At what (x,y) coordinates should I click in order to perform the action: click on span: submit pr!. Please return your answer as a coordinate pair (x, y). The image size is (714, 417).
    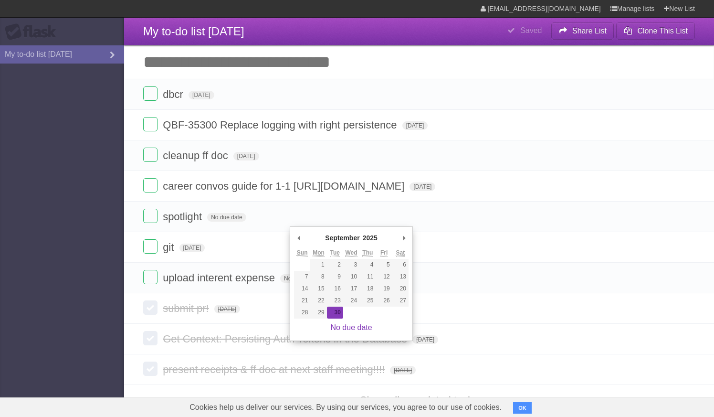
    Looking at the image, I should click on (187, 308).